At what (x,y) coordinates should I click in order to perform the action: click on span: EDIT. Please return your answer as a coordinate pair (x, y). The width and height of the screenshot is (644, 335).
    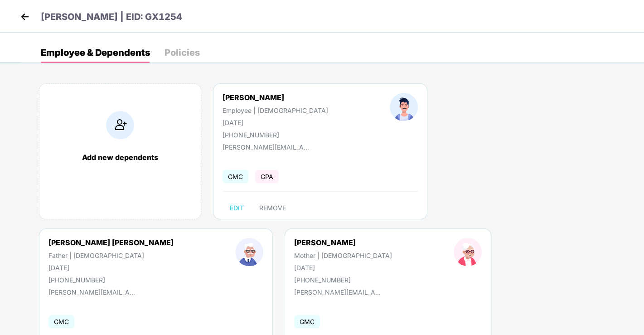
    Looking at the image, I should click on (237, 208).